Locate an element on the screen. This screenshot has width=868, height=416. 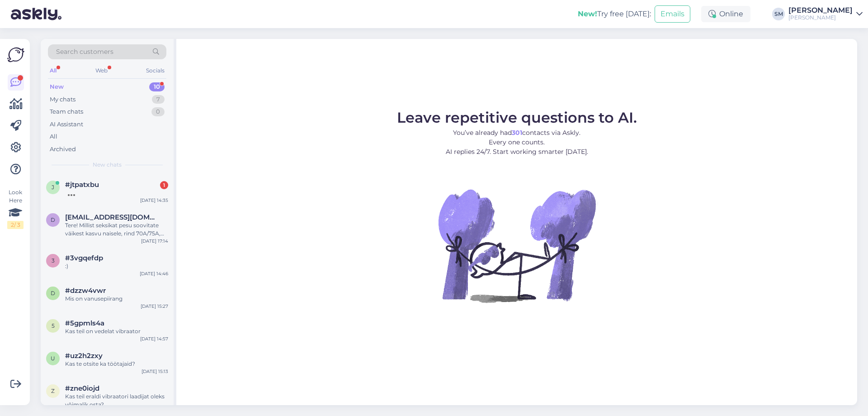
span: z is located at coordinates (53, 390).